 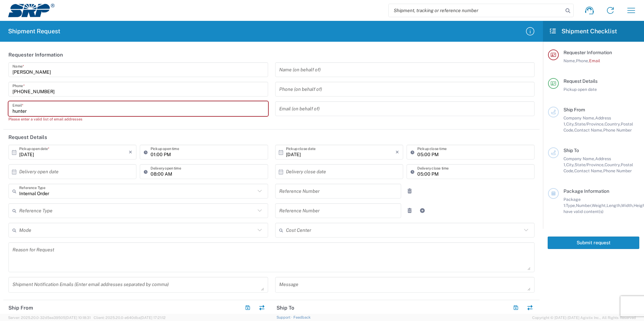 I want to click on span: Package 1:, so click(x=572, y=202).